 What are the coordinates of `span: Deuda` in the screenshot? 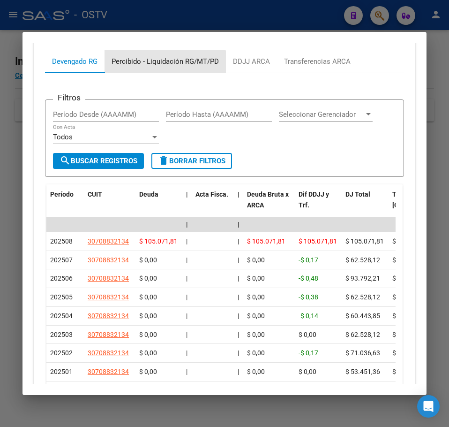 It's located at (149, 194).